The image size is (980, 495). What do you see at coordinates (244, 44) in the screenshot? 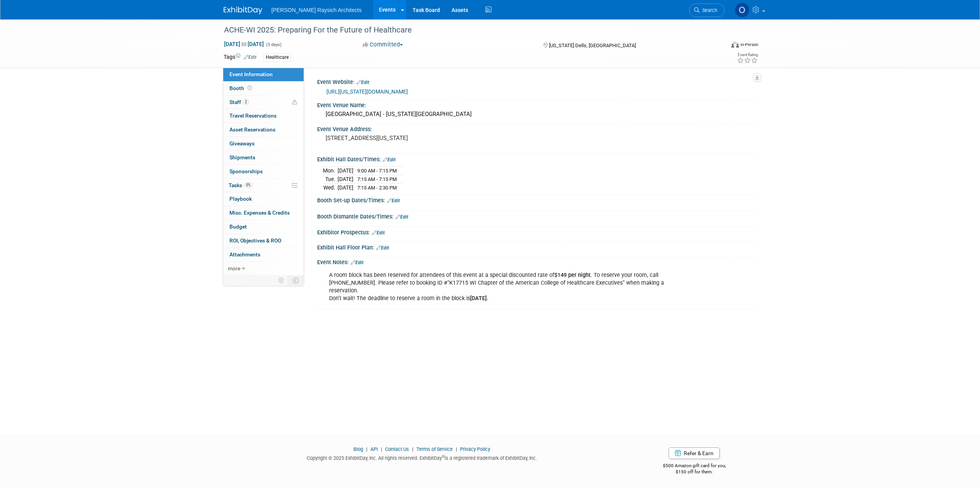
I see `span: to` at bounding box center [244, 44].